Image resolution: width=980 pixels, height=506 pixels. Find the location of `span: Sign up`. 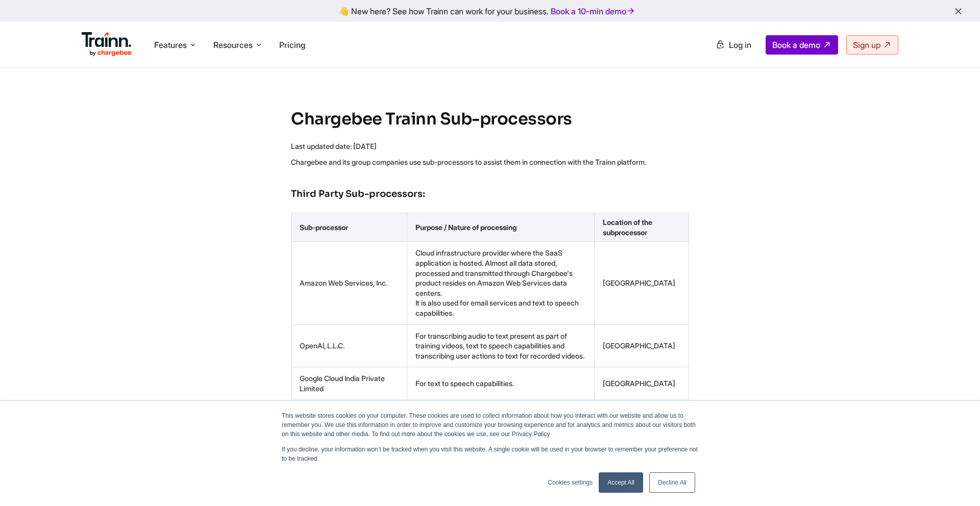

span: Sign up is located at coordinates (867, 45).